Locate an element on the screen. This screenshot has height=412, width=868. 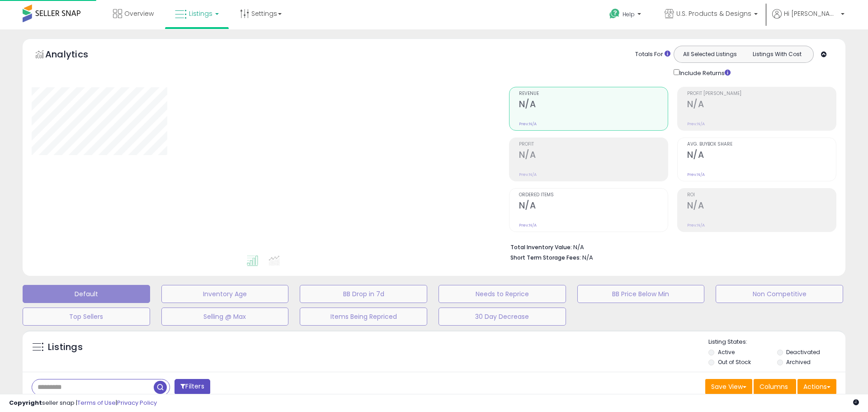
button: BB Drop in 7d is located at coordinates (364, 294).